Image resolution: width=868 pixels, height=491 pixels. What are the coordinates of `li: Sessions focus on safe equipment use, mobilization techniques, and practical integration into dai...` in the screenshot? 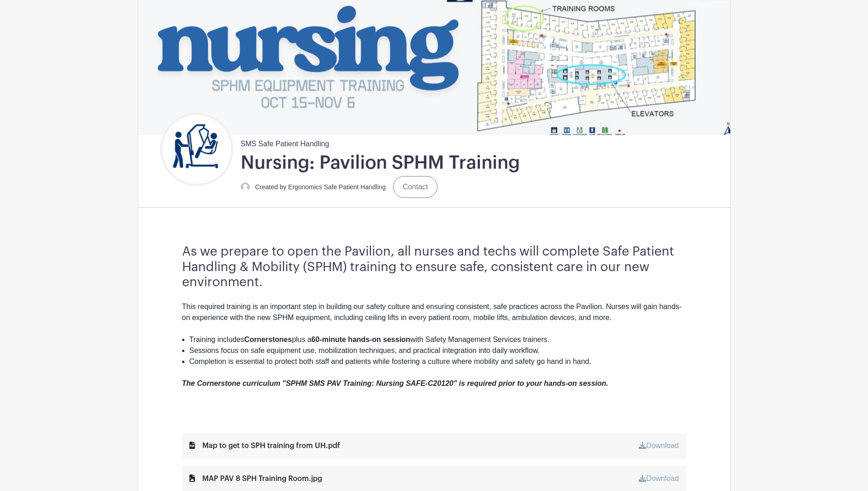 It's located at (438, 351).